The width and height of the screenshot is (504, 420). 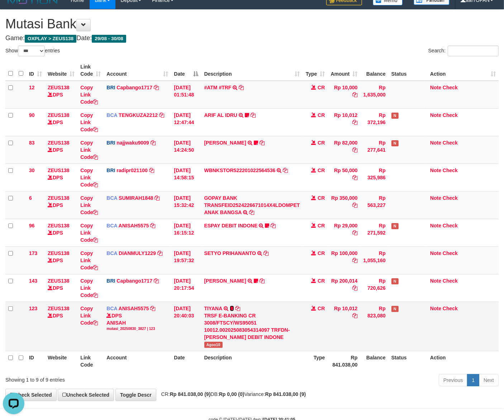 What do you see at coordinates (33, 253) in the screenshot?
I see `span: 173` at bounding box center [33, 253].